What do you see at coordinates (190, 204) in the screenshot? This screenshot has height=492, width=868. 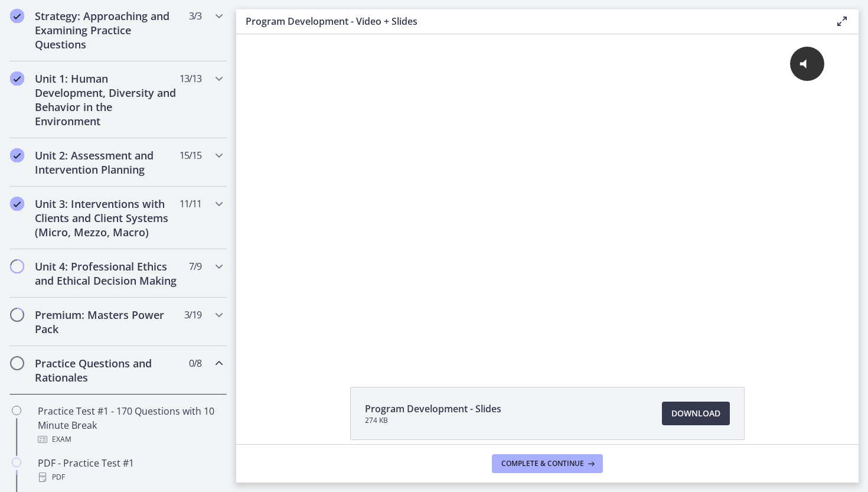 I see `span: 11 / 11` at bounding box center [190, 204].